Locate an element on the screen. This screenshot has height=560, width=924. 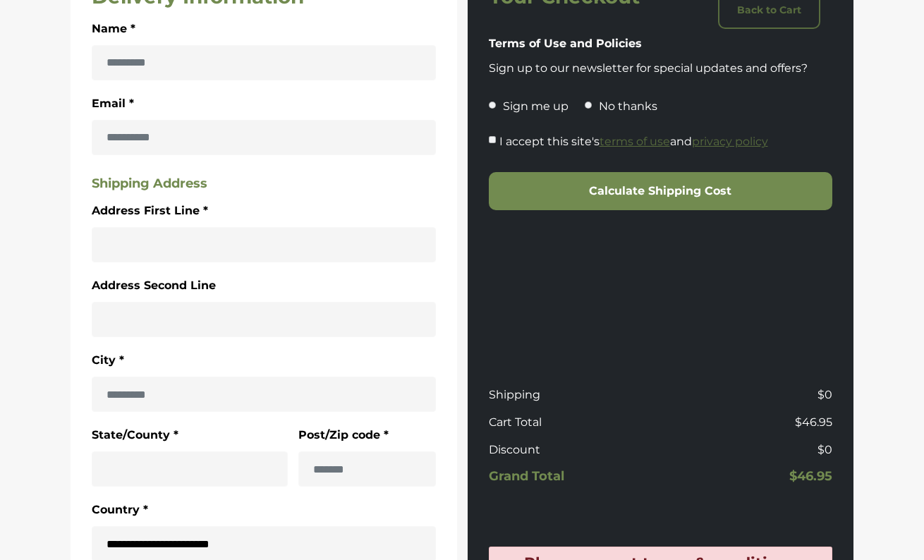
h5: Shipping Address is located at coordinates (264, 185).